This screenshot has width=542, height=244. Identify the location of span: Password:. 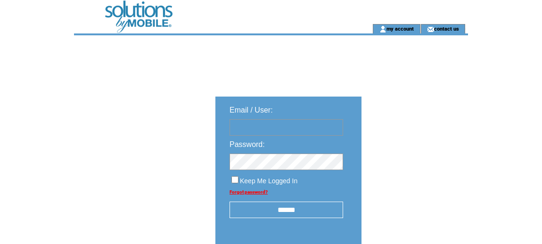
(247, 144).